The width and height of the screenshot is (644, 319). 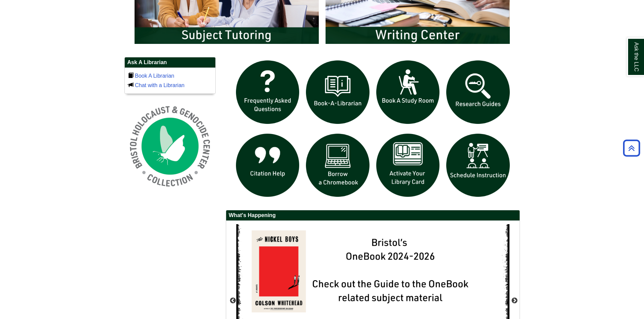 I want to click on h2: What's Happening, so click(x=373, y=215).